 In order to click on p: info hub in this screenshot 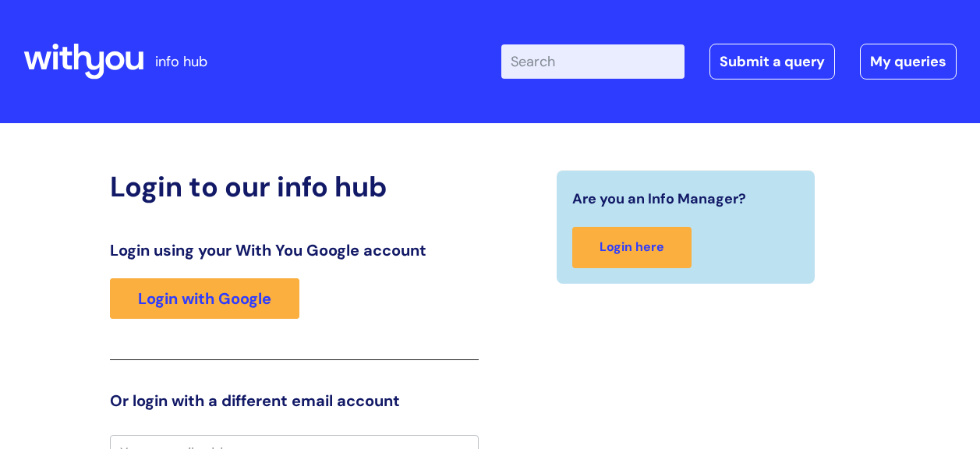, I will do `click(181, 61)`.